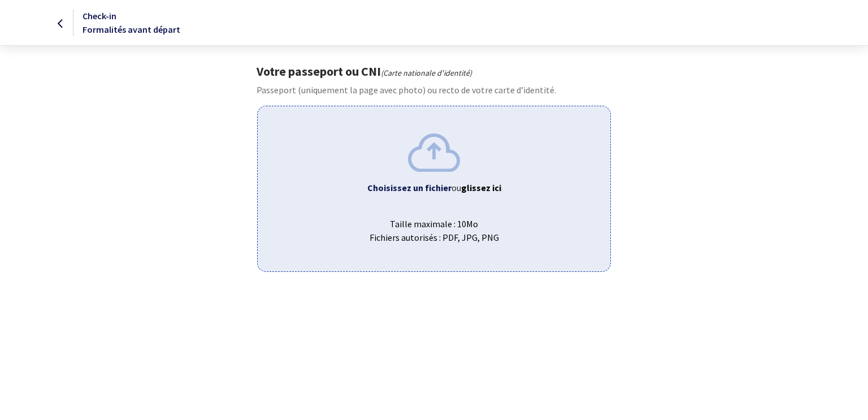  Describe the element at coordinates (434, 71) in the screenshot. I see `h1: Votre passeport ou CNI` at that location.